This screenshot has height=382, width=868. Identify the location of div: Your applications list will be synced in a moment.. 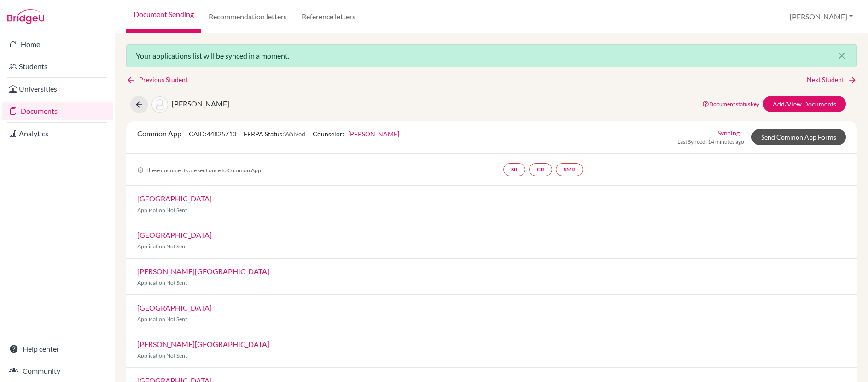
(491, 55).